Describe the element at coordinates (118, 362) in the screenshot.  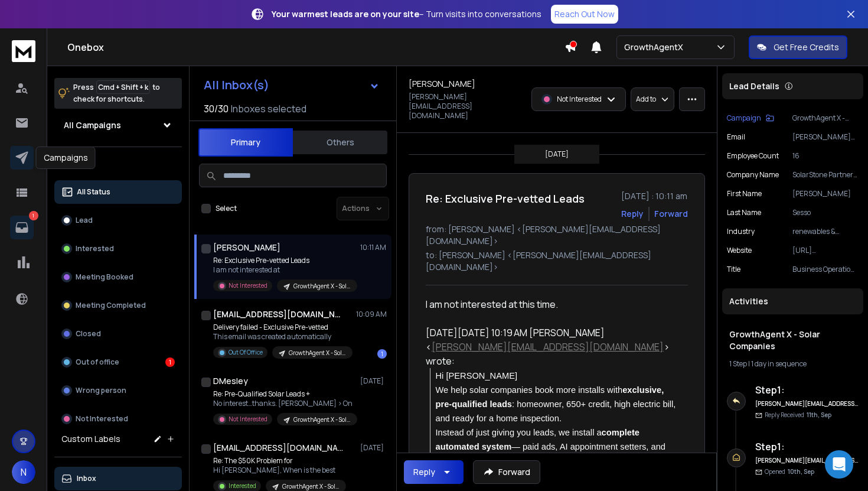
I see `button: Out of office1` at that location.